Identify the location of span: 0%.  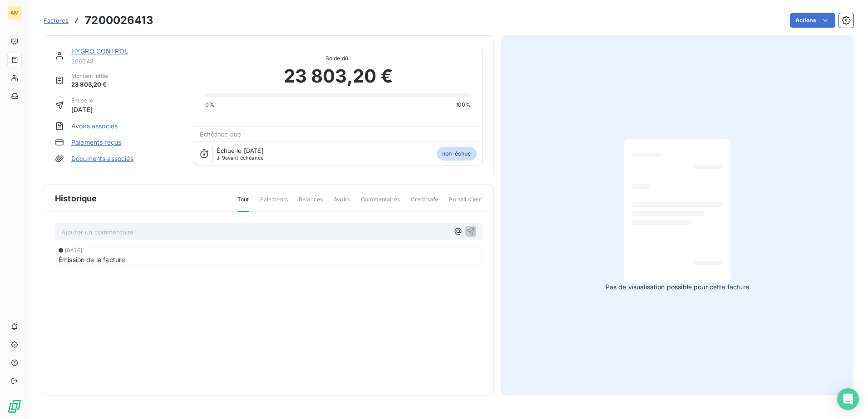
(210, 105).